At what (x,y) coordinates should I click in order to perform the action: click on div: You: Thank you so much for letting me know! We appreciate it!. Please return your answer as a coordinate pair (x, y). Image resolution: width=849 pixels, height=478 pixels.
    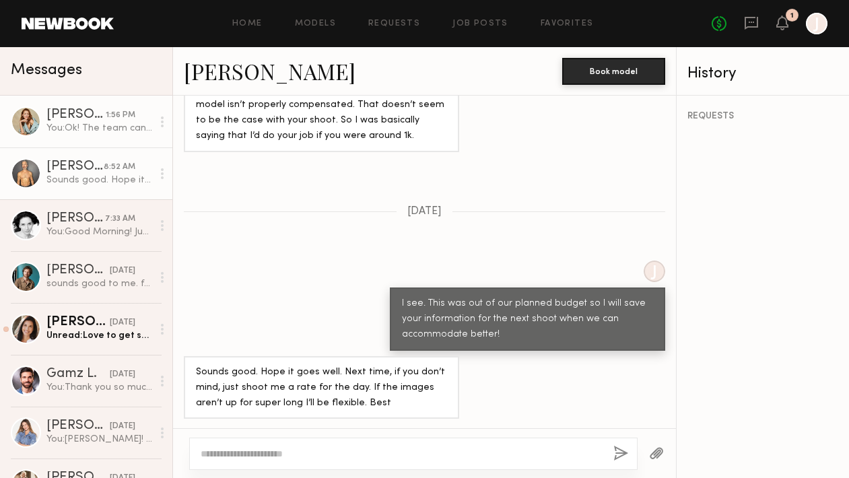
    Looking at the image, I should click on (99, 387).